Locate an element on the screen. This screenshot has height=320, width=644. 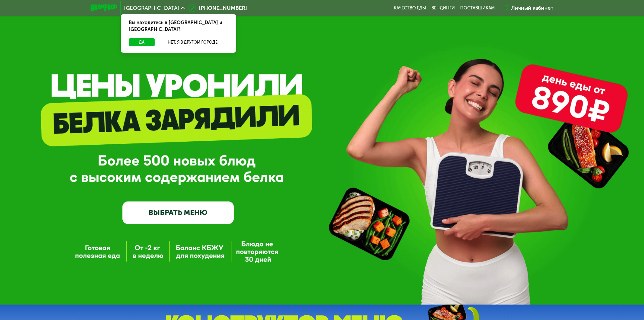
a: Вендинги is located at coordinates (443, 8).